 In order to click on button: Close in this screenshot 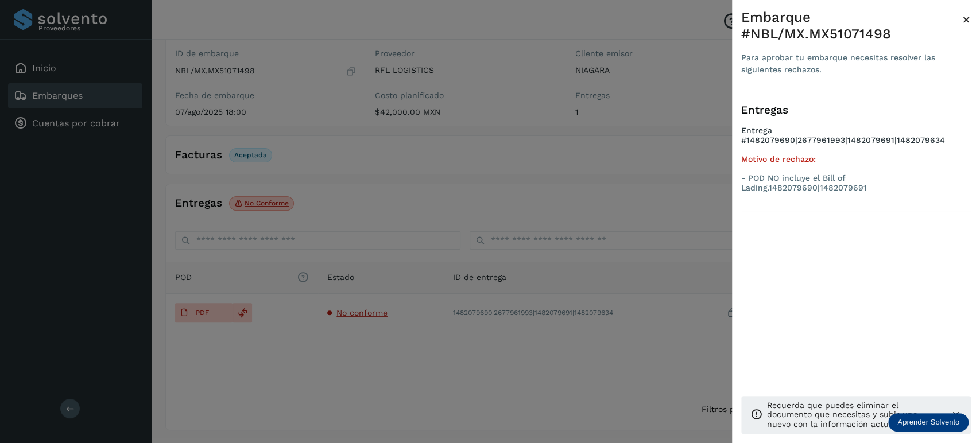, I will do `click(966, 20)`.